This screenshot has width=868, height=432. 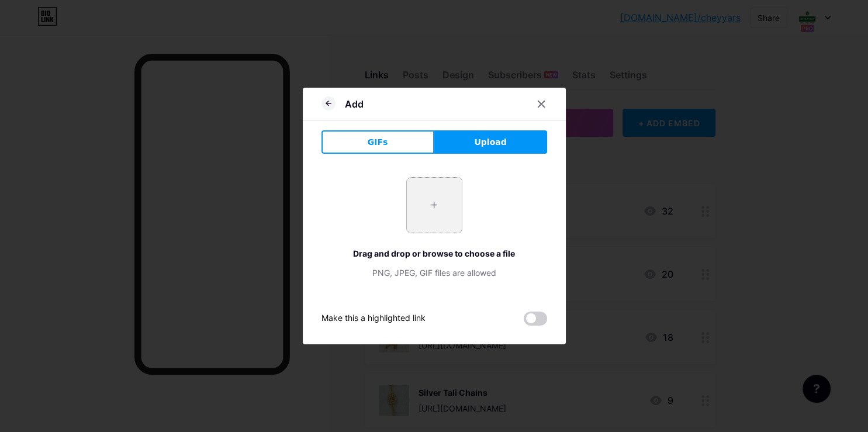 What do you see at coordinates (489, 142) in the screenshot?
I see `span: Upload` at bounding box center [489, 142].